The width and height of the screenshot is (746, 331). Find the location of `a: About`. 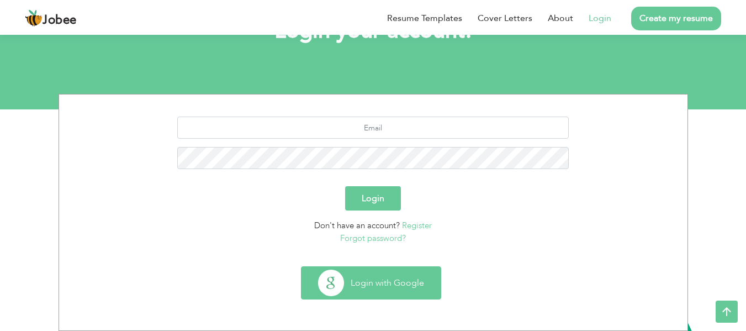

a: About is located at coordinates (561, 18).